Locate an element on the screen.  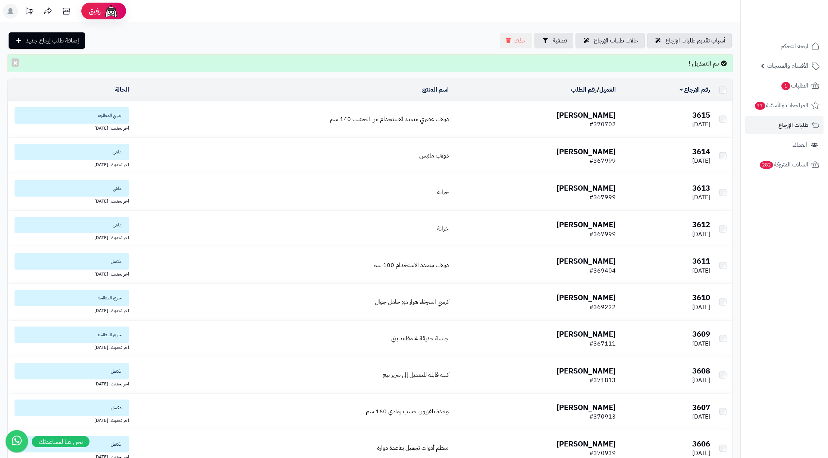
img: ai-face.png is located at coordinates (111, 11).